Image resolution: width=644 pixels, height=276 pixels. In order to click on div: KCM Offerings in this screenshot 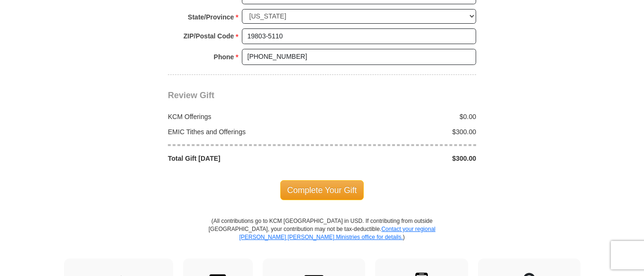, I will do `click(243, 117)`.